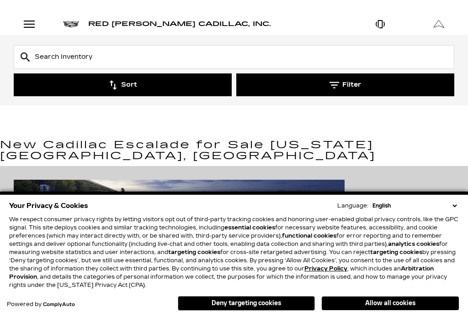 Image resolution: width=468 pixels, height=317 pixels. Describe the element at coordinates (246, 304) in the screenshot. I see `button: Deny targeting cookies` at that location.